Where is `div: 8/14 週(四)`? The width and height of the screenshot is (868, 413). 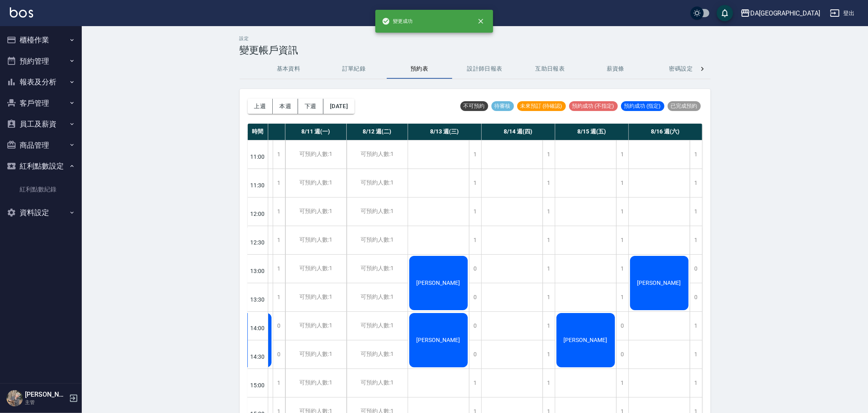
div: 8/14 週(四) is located at coordinates (518, 132).